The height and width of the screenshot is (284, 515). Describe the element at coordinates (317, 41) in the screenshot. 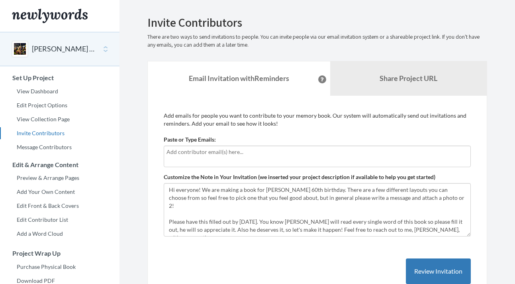

I see `p: There are two ways to send invitations to people. You can invite people via our email invitation ...` at that location.